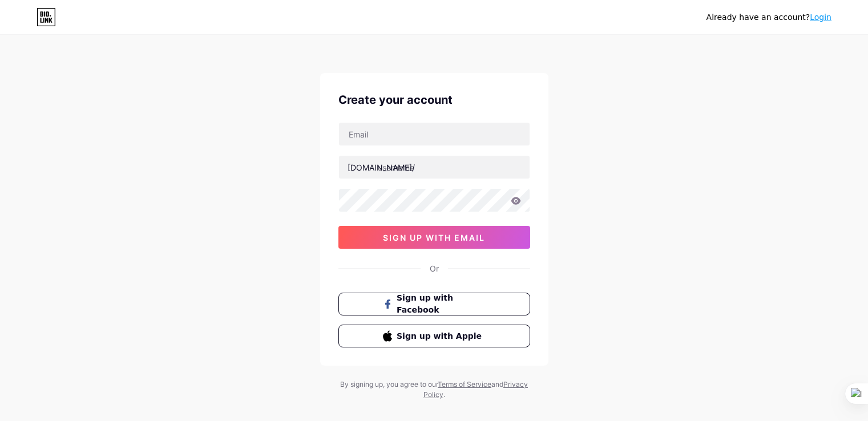 The width and height of the screenshot is (868, 421). I want to click on button: Sign up with Facebook, so click(434, 304).